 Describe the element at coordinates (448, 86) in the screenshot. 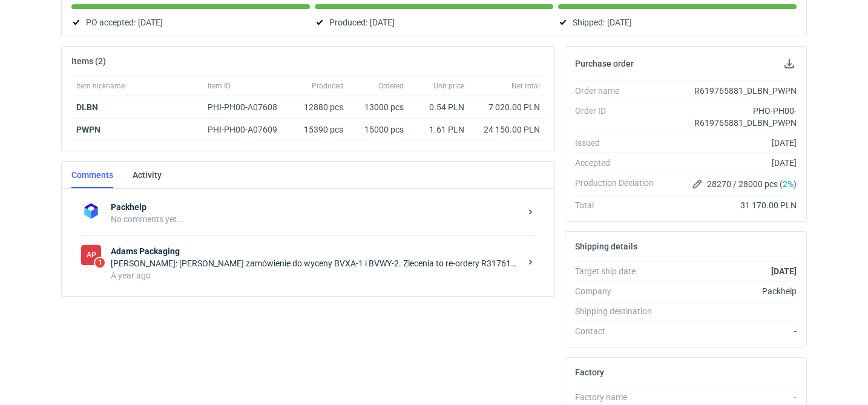

I see `span: Unit price` at that location.